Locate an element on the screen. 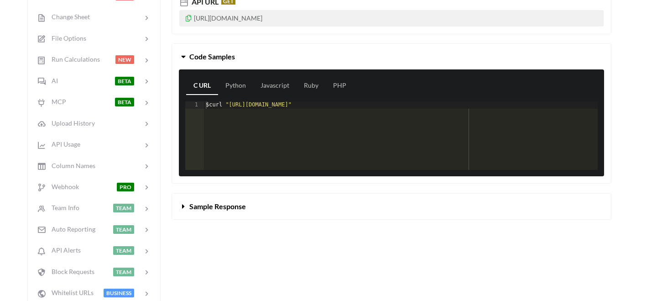 Image resolution: width=657 pixels, height=301 pixels. span: AI is located at coordinates (52, 80).